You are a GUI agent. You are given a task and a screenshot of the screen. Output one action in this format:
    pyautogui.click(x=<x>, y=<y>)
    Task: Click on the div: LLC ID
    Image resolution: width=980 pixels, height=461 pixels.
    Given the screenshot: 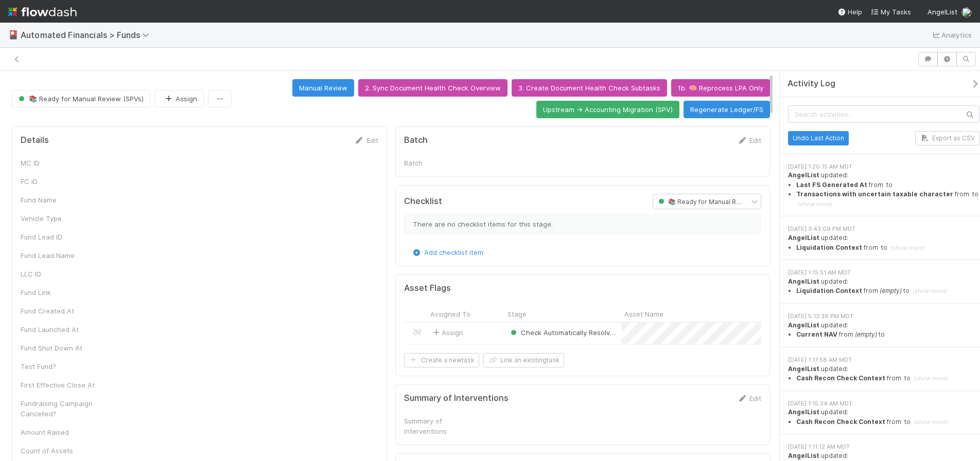 What is the action you would take?
    pyautogui.click(x=59, y=274)
    